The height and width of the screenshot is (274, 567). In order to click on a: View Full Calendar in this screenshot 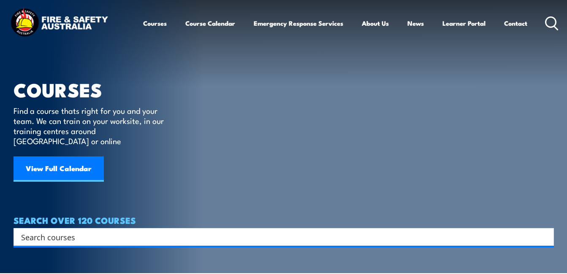, I will do `click(59, 169)`.